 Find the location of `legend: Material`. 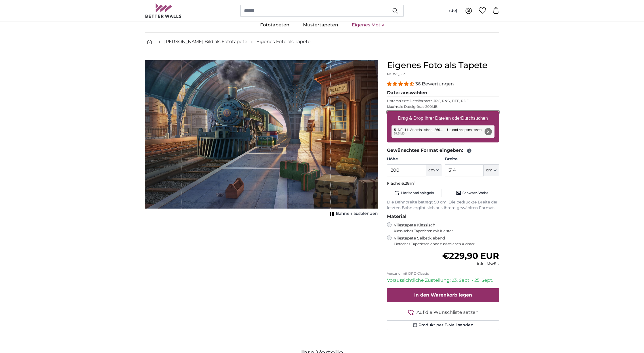

legend: Material is located at coordinates (443, 216).